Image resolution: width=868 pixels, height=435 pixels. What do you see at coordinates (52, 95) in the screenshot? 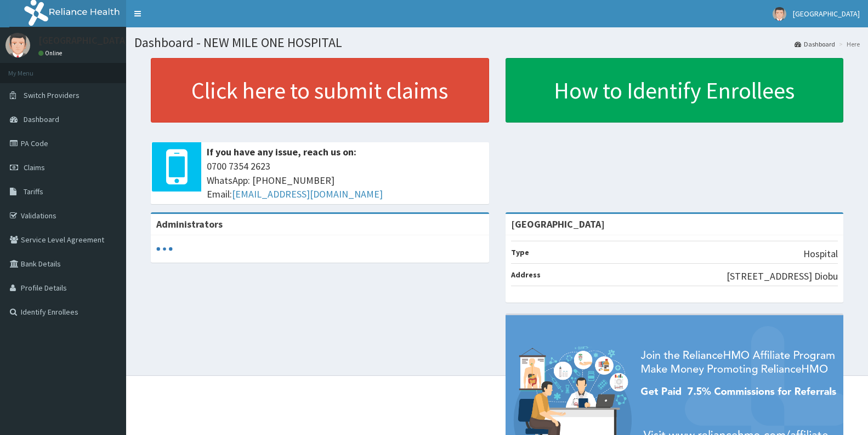
I see `span: Switch Providers` at bounding box center [52, 95].